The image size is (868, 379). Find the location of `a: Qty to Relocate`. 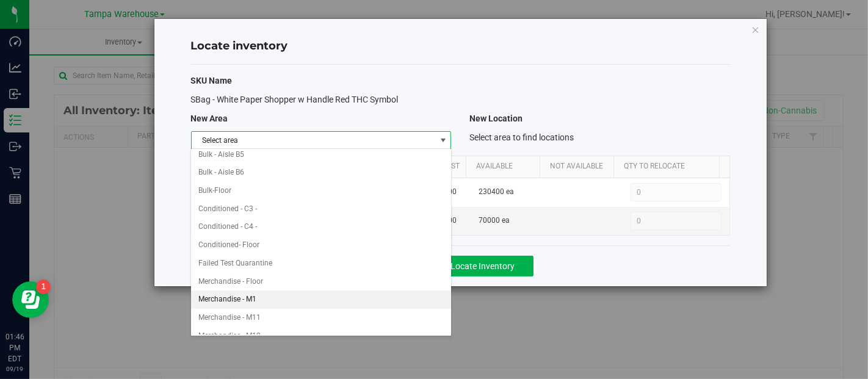

a: Qty to Relocate is located at coordinates (669, 167).